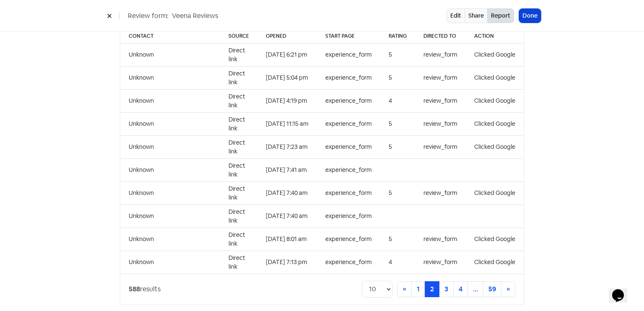 The height and width of the screenshot is (311, 644). I want to click on strong: 588, so click(134, 289).